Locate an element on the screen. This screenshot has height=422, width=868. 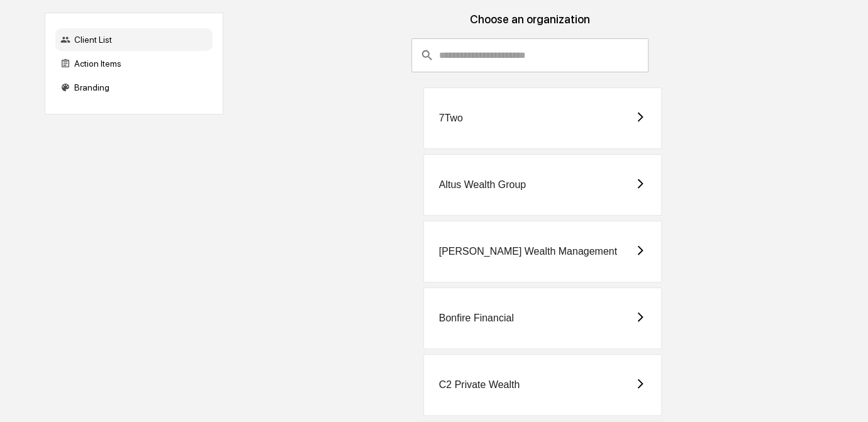
div: Altus Wealth Group is located at coordinates (482, 185).